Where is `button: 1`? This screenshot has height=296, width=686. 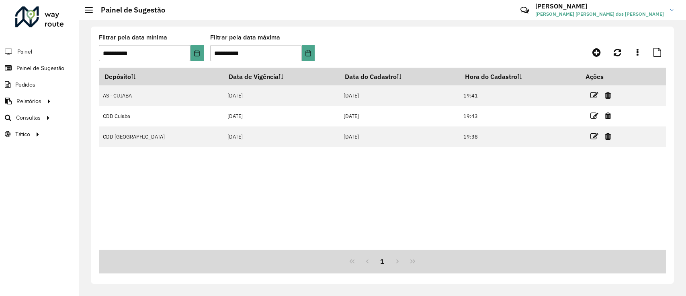
button: 1 is located at coordinates (383, 261).